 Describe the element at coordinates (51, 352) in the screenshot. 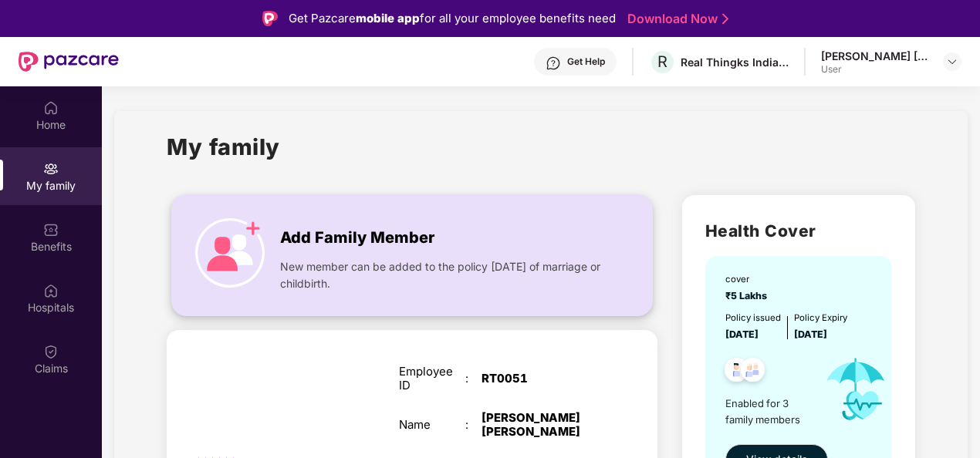

I see `img: svg+xml;base64,PHN2ZyBpZD0iQ2xhaW0iIHhtbG5zPSJodHRwOi8vd3d3LnczLm9yZy8yMDAwL3N2ZyIgd2lkdGg9IjIwIi...` at that location.